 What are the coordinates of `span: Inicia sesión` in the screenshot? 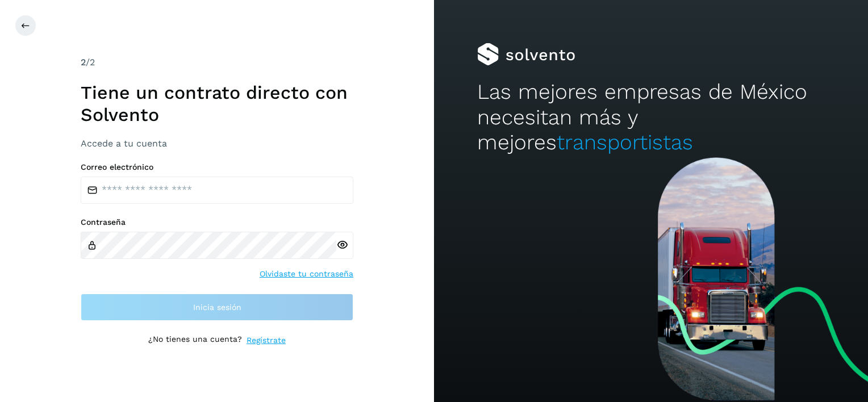 It's located at (217, 307).